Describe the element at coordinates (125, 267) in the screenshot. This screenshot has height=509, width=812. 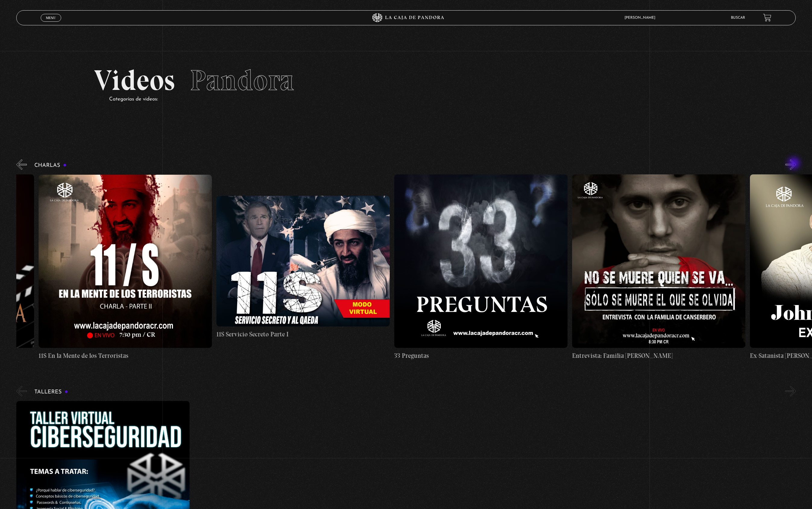
I see `a: 11S En la Mente de los Terroristas` at that location.